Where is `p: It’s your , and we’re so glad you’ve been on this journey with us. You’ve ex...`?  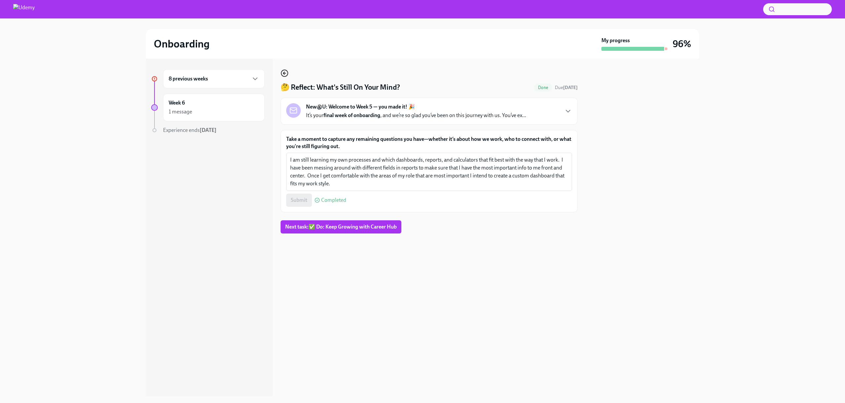
p: It’s your , and we’re so glad you’ve been on this journey with us. You’ve ex... is located at coordinates (416, 115).